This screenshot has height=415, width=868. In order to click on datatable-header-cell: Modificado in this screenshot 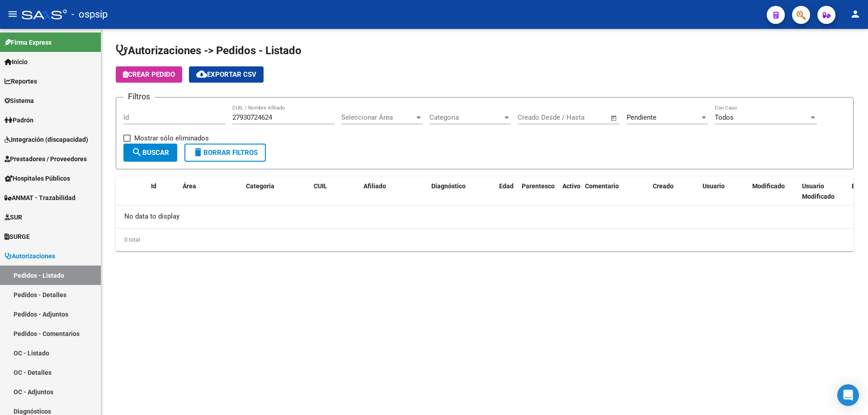, I will do `click(774, 192)`.